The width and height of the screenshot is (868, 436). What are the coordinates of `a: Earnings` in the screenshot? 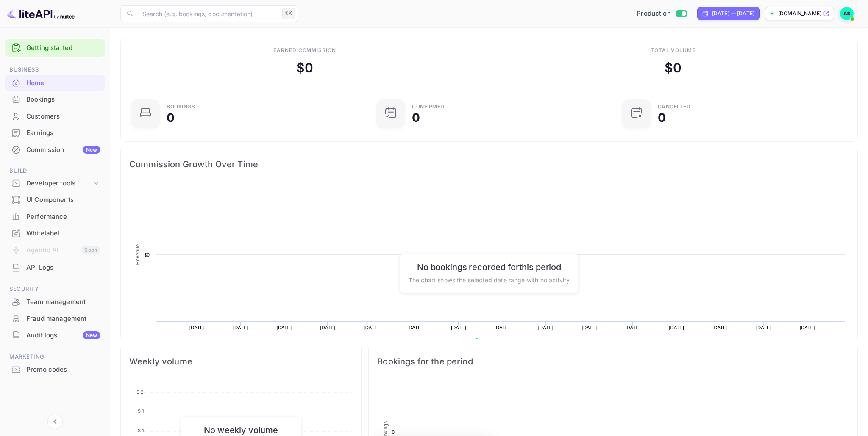 It's located at (55, 133).